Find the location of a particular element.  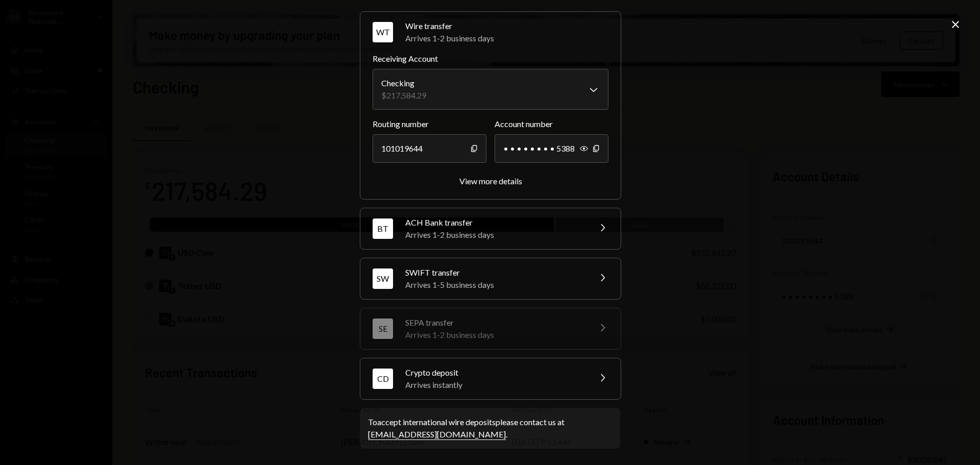

label: Routing number is located at coordinates (429, 124).